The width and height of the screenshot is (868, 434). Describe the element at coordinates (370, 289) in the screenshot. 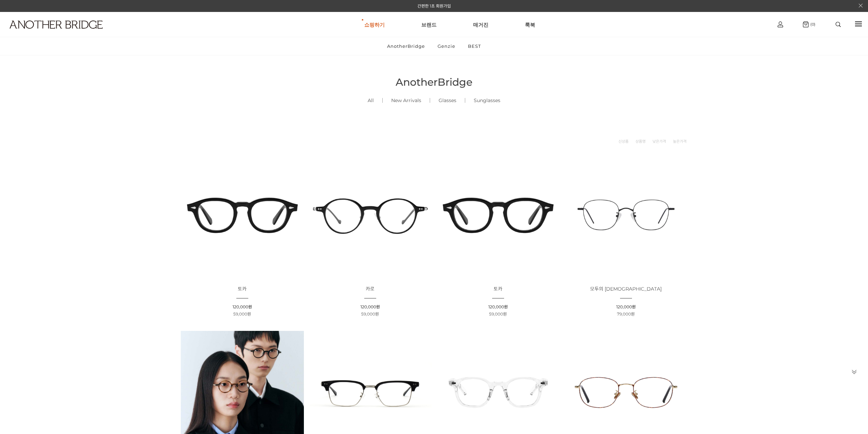

I see `a: 카로` at that location.